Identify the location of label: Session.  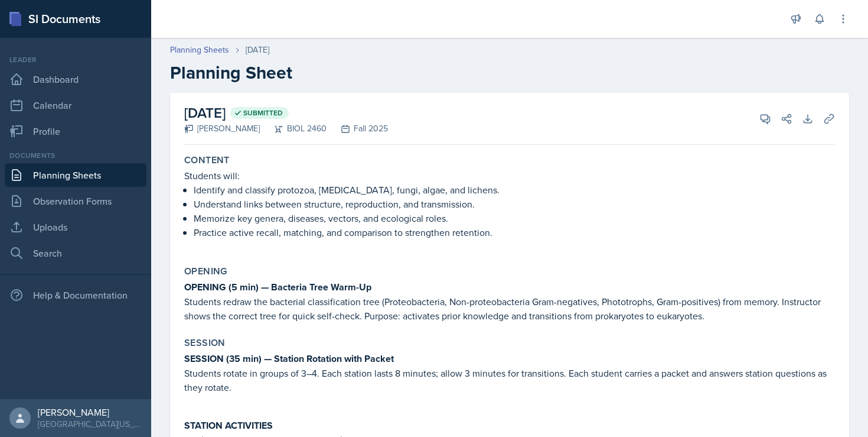
(205, 343).